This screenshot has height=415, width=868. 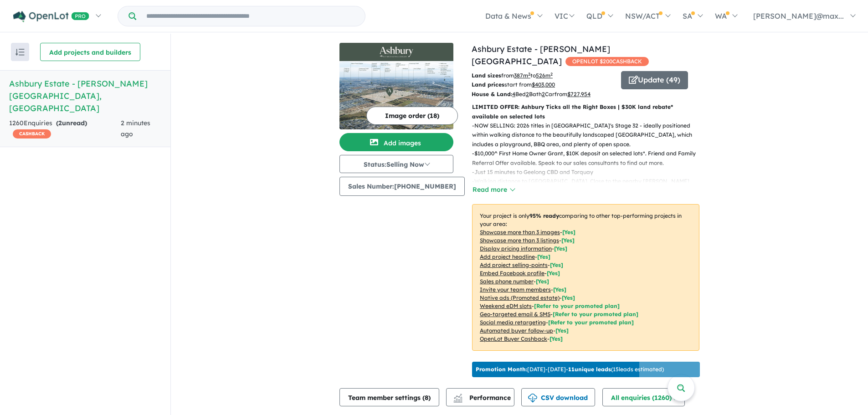 What do you see at coordinates (519, 240) in the screenshot?
I see `u: Showcase more than 3 listings` at bounding box center [519, 240].